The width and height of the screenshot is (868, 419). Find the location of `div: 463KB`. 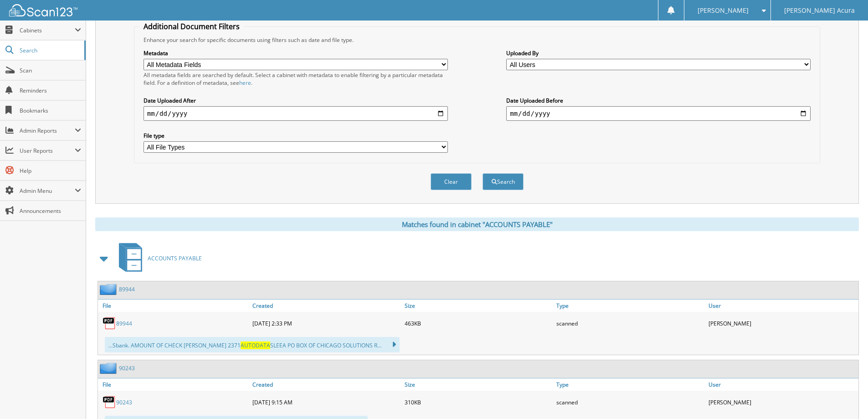

div: 463KB is located at coordinates (478, 323).